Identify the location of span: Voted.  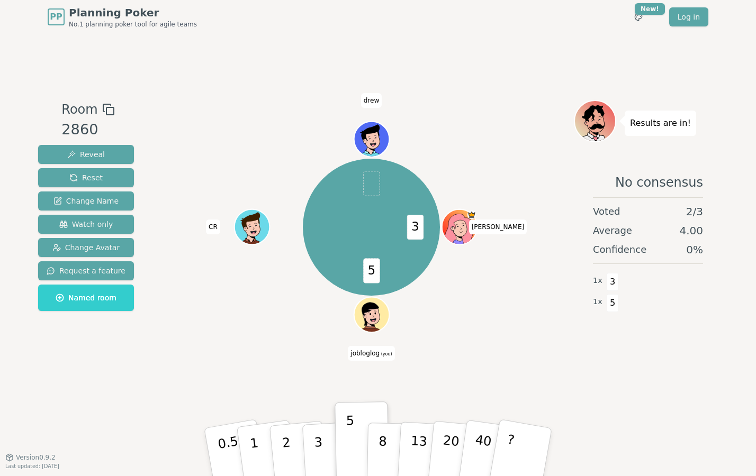
(606, 212).